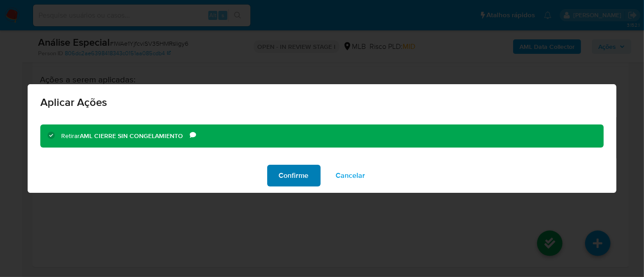  I want to click on span: Confirme, so click(294, 175).